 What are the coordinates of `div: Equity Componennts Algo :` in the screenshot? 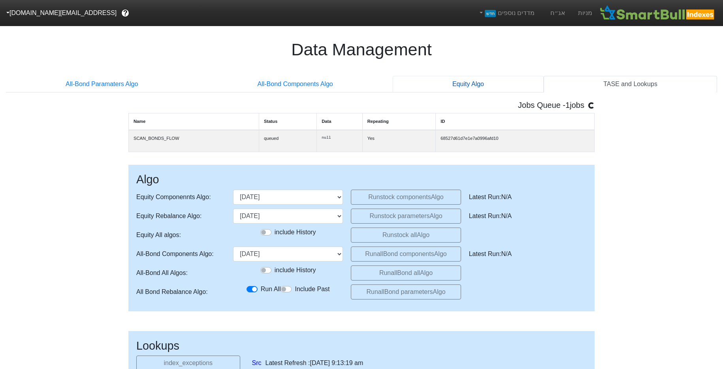 It's located at (181, 197).